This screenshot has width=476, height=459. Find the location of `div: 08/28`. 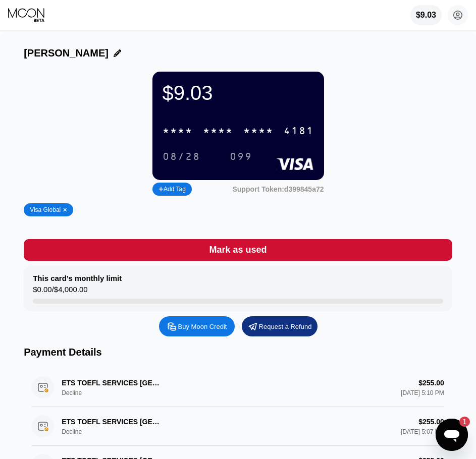

div: 08/28 is located at coordinates (181, 157).